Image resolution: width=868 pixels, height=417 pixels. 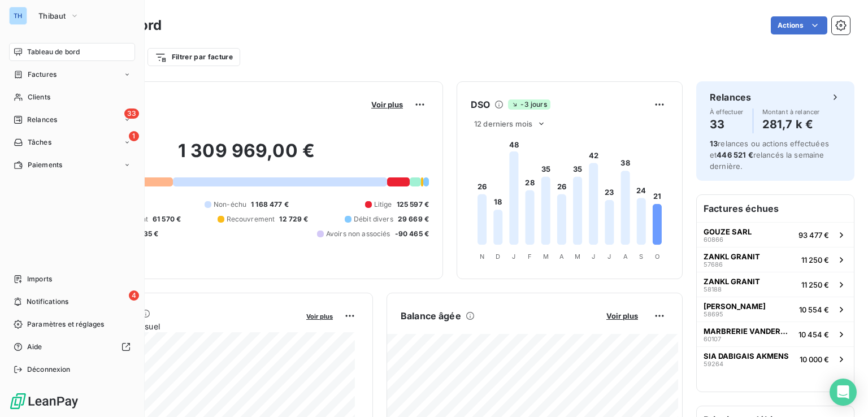 What do you see at coordinates (775, 284) in the screenshot?
I see `button: ZANKL GRANIT5818811 250 €` at bounding box center [775, 284].